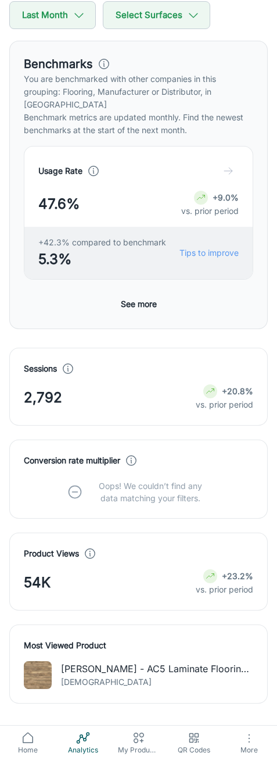 The height and width of the screenshot is (760, 277). Describe the element at coordinates (138, 743) in the screenshot. I see `a: My Products` at that location.